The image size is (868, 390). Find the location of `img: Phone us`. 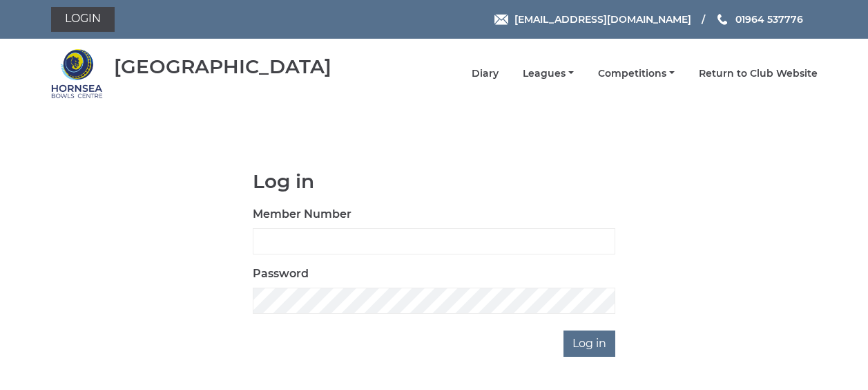

img: Phone us is located at coordinates (723, 19).